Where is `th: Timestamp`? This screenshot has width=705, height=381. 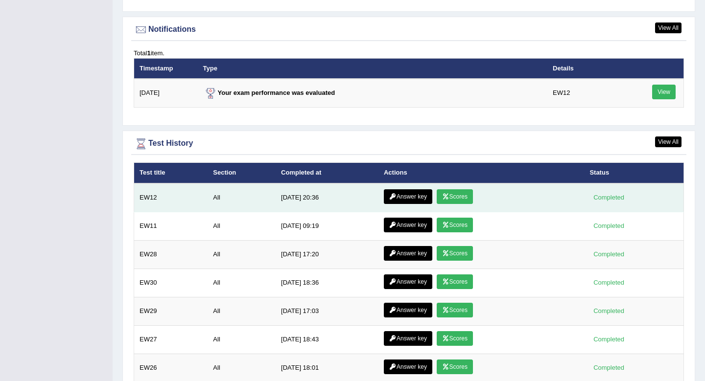 th: Timestamp is located at coordinates (166, 68).